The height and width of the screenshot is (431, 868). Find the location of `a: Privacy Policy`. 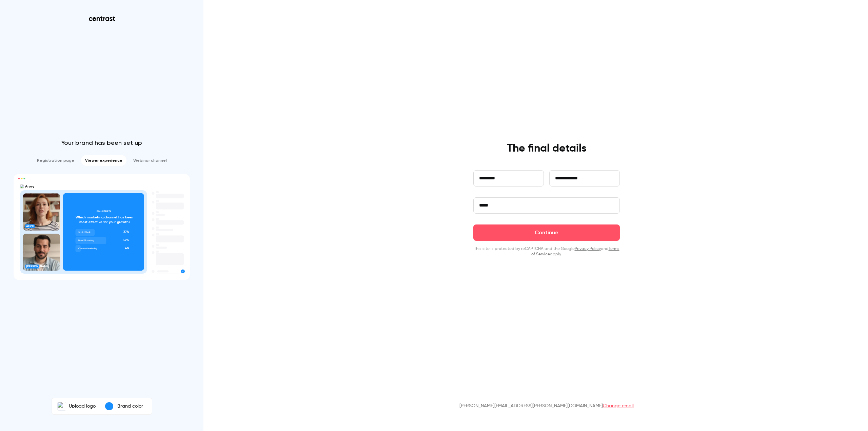

a: Privacy Policy is located at coordinates (587, 248).